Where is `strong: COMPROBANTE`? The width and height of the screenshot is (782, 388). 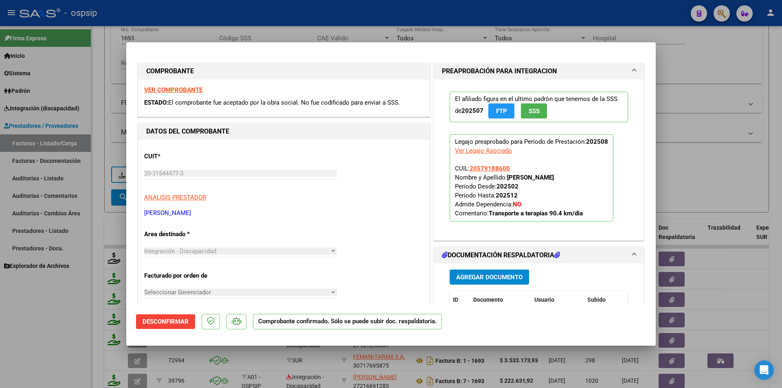
strong: COMPROBANTE is located at coordinates (170, 71).